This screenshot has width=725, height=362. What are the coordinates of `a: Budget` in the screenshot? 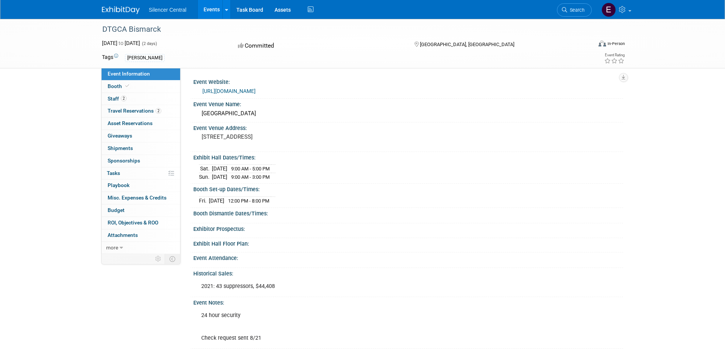 It's located at (141, 210).